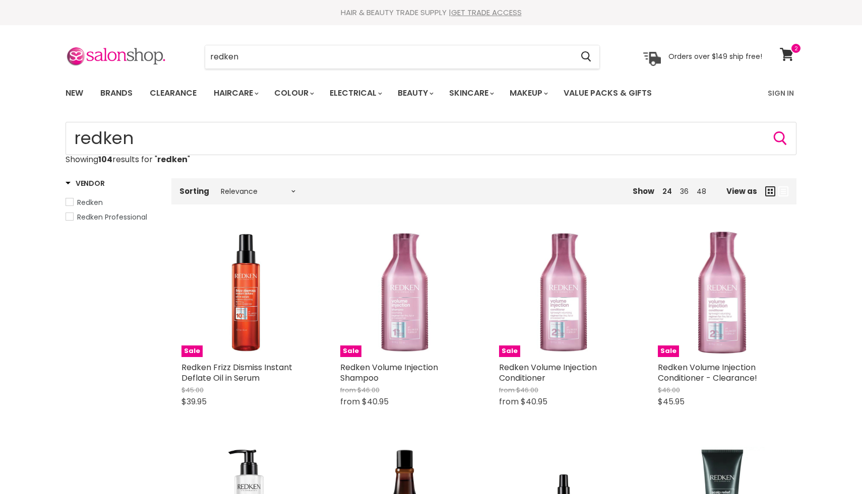  Describe the element at coordinates (431, 160) in the screenshot. I see `p: Showing results for " "` at that location.